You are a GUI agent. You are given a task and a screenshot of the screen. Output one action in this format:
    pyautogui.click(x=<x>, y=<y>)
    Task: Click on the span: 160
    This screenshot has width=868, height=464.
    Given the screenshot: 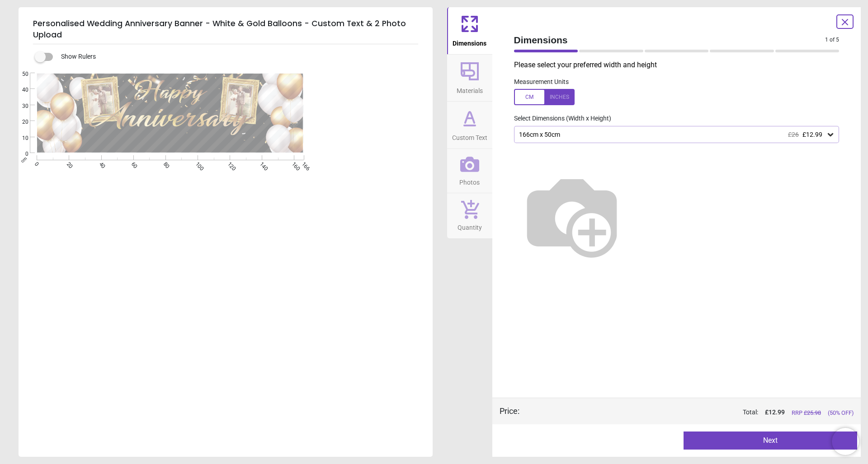 What is the action you would take?
    pyautogui.click(x=293, y=164)
    